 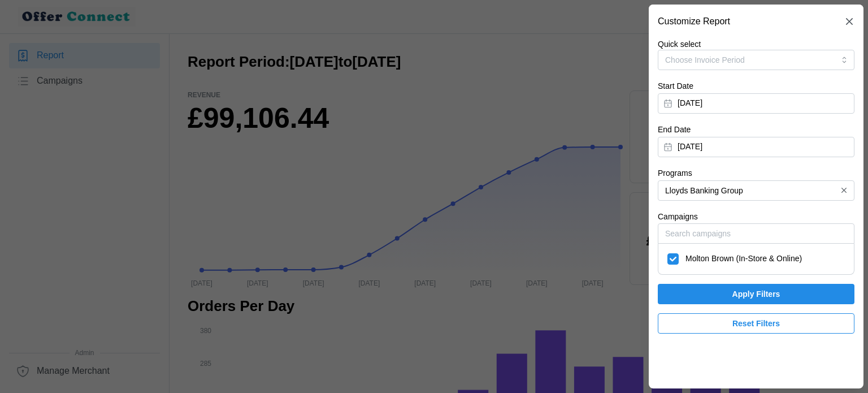 I want to click on label: Start Date, so click(x=676, y=87).